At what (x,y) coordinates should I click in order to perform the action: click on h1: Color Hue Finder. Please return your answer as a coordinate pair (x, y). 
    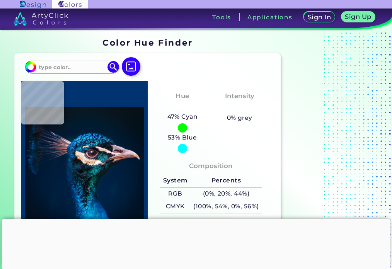
    Looking at the image, I should click on (147, 43).